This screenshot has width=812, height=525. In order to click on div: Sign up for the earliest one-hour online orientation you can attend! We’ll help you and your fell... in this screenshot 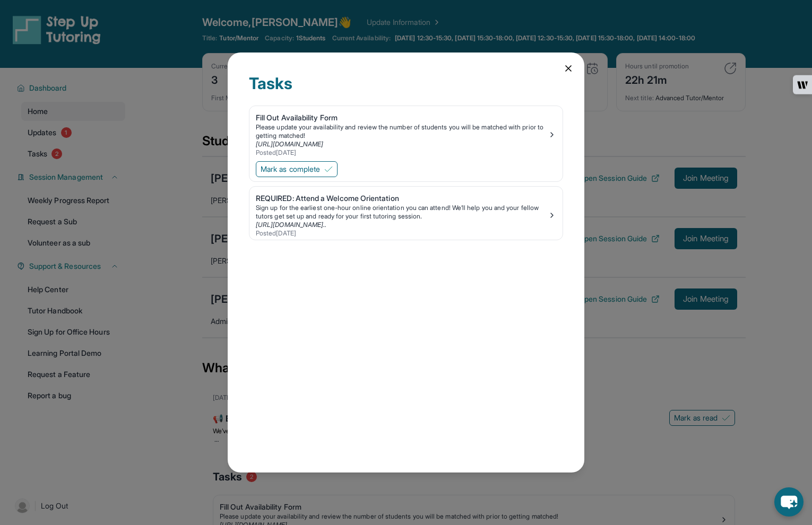, I will do `click(402, 212)`.